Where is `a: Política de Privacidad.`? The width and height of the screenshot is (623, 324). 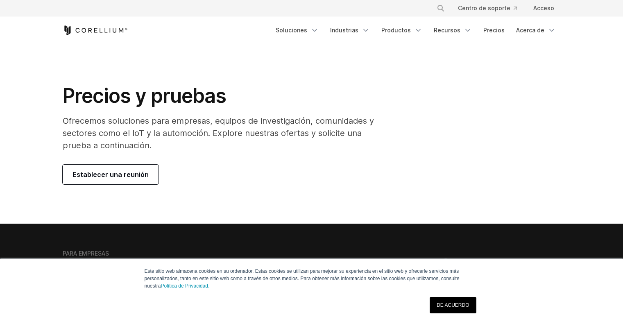 a: Política de Privacidad. is located at coordinates (185, 286).